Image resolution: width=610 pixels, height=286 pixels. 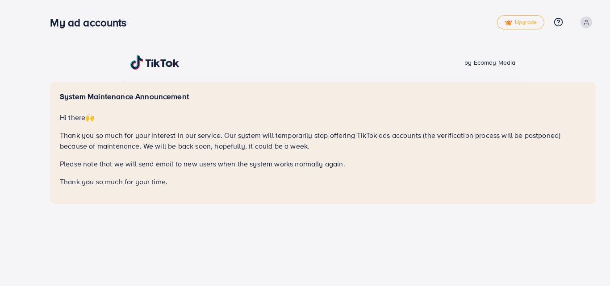 I want to click on span: by Ecomdy Media, so click(x=490, y=63).